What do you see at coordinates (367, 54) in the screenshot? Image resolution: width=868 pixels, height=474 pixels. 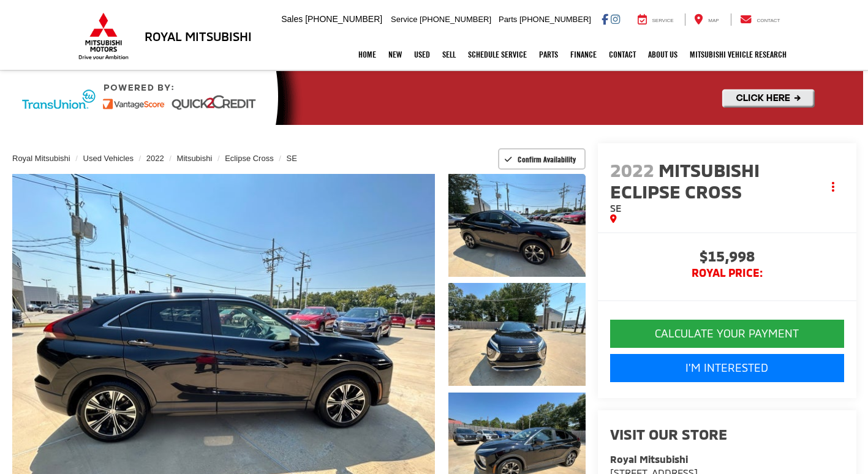 I see `a: Home` at bounding box center [367, 54].